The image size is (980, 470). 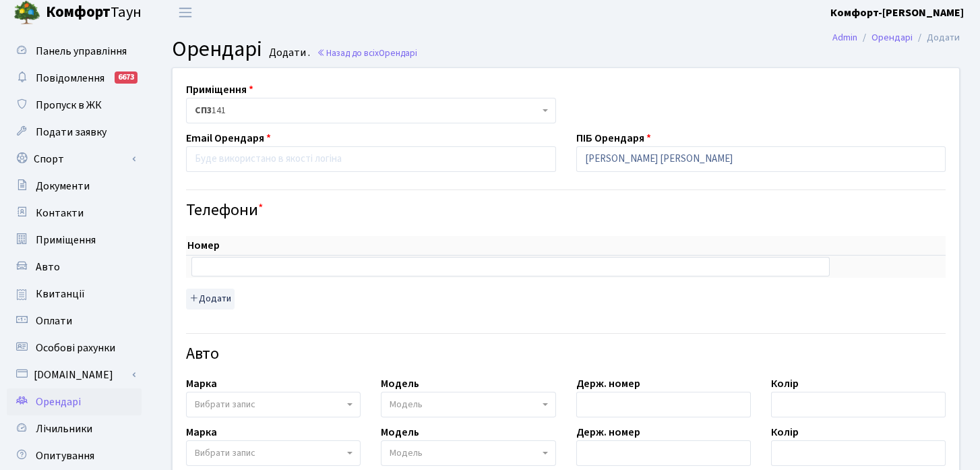 I want to click on a: Повідомлення6673, so click(x=74, y=79).